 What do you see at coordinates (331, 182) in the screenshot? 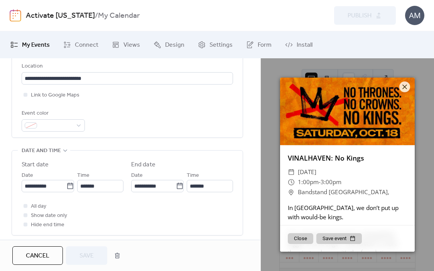
I see `span: 3:00pm` at bounding box center [331, 182].